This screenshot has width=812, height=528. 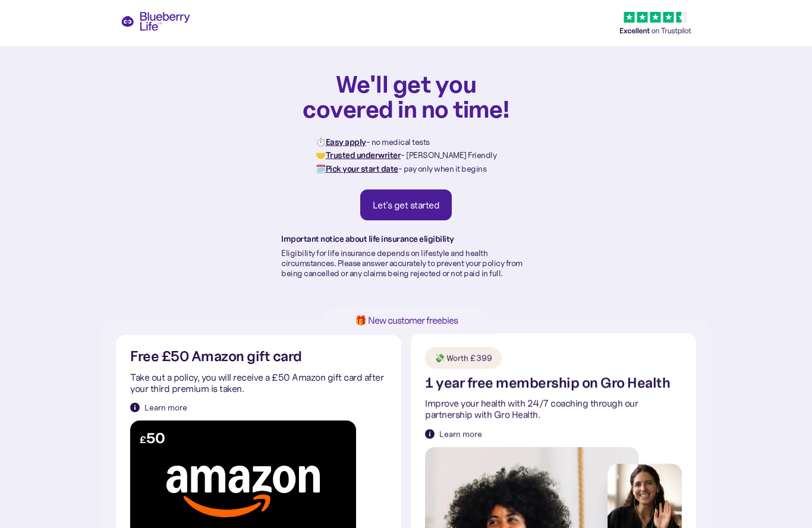 What do you see at coordinates (463, 358) in the screenshot?
I see `div: 💸 Worth £399` at bounding box center [463, 358].